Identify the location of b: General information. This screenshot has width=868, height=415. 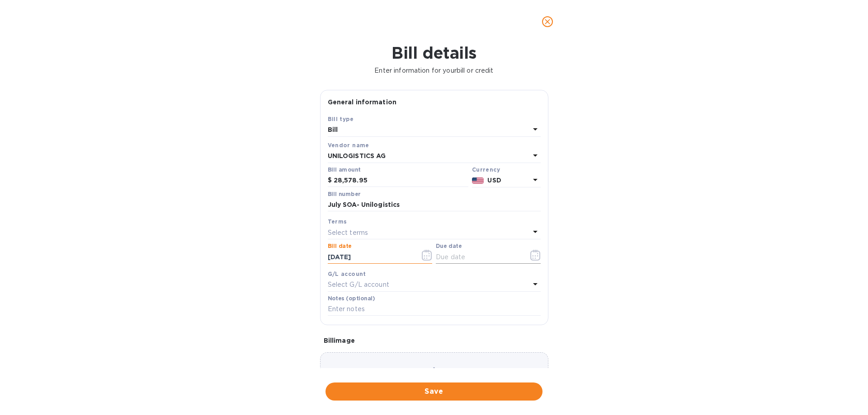
(362, 102).